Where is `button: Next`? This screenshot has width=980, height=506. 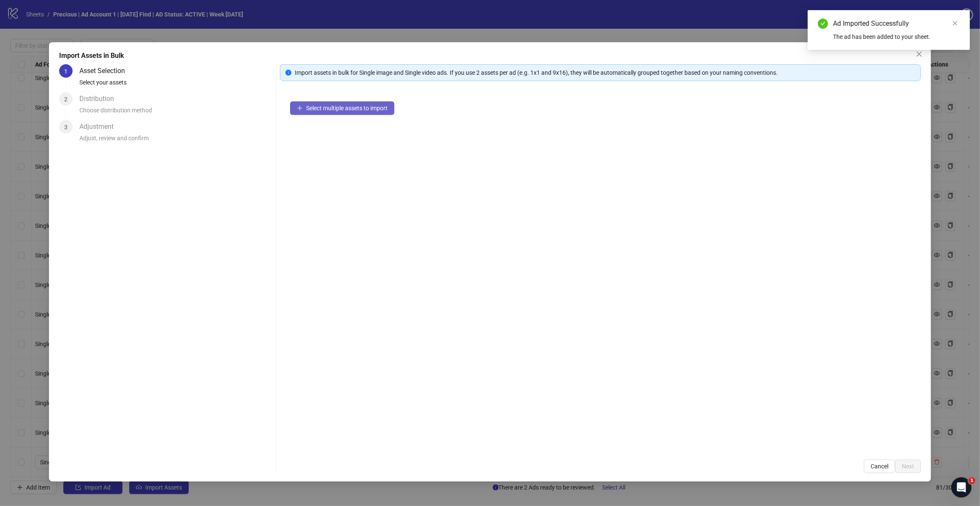
button: Next is located at coordinates (908, 466).